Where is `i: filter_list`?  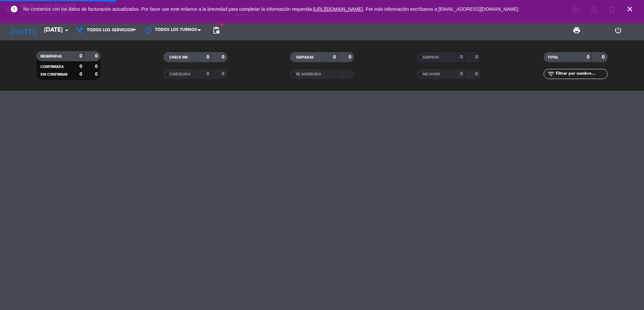
i: filter_list is located at coordinates (551, 74).